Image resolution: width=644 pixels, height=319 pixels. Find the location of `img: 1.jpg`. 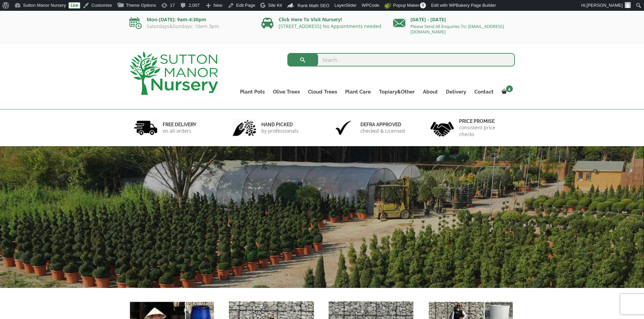

img: 1.jpg is located at coordinates (145, 127).